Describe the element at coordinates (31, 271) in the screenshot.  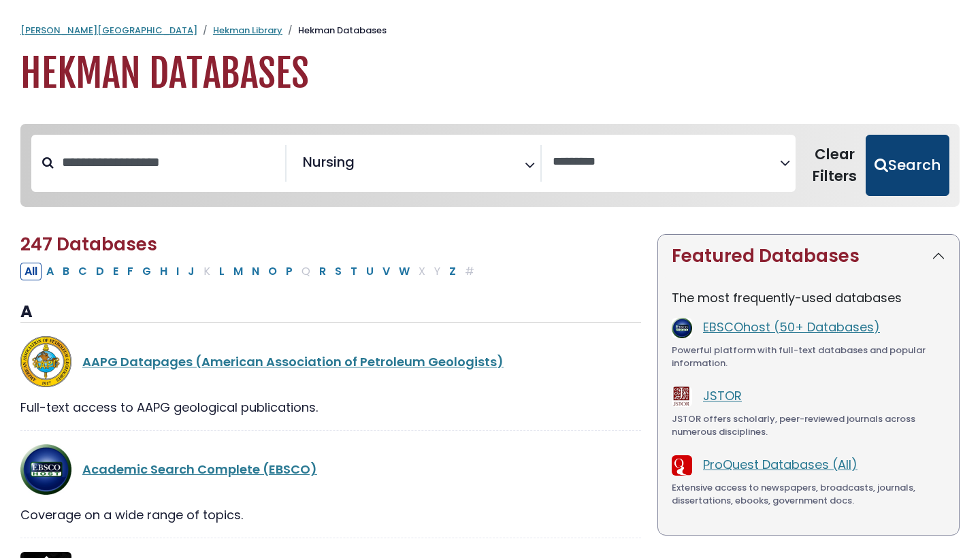
I see `button: All` at that location.